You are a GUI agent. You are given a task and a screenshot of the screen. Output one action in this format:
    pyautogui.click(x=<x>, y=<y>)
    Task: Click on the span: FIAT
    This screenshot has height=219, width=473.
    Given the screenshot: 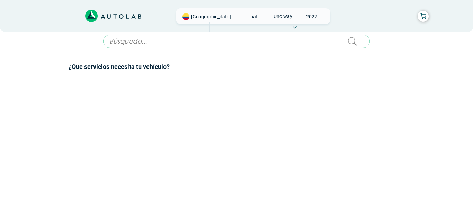 What is the action you would take?
    pyautogui.click(x=253, y=17)
    